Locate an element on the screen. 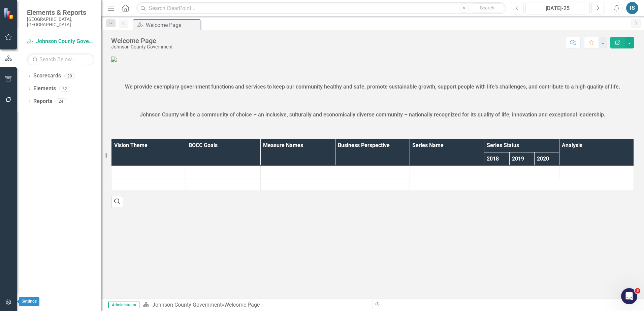 This screenshot has height=311, width=644. div: 20 is located at coordinates (70, 76).